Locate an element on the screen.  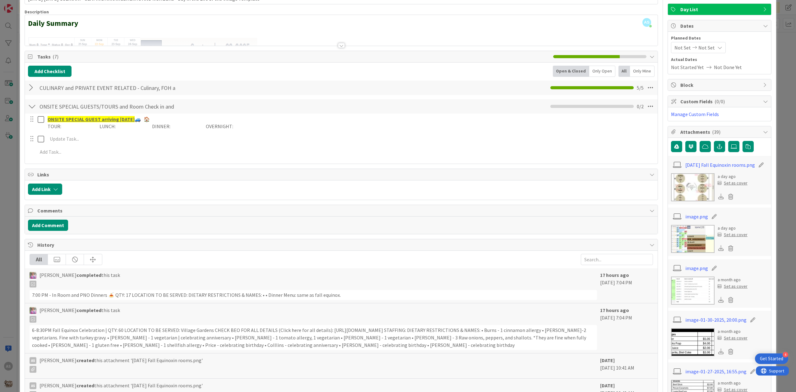
span: ( 7 ) is located at coordinates (55, 57).